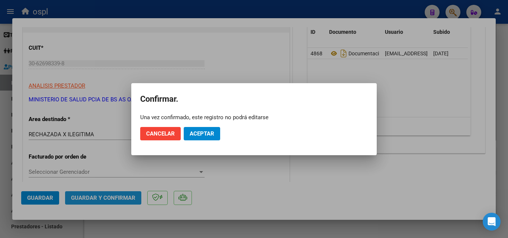 The height and width of the screenshot is (238, 508). I want to click on div: Una vez confirmado, este registro no podrá editarse, so click(254, 117).